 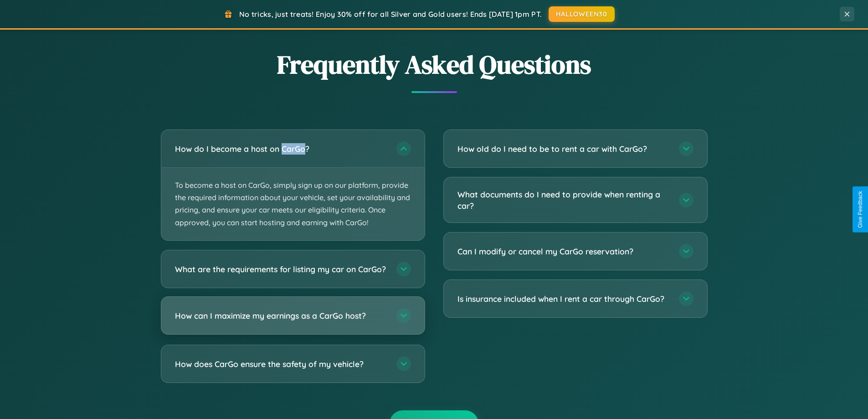 What do you see at coordinates (564, 251) in the screenshot?
I see `h3: Can I modify or cancel my CarGo reservation?` at bounding box center [564, 251].